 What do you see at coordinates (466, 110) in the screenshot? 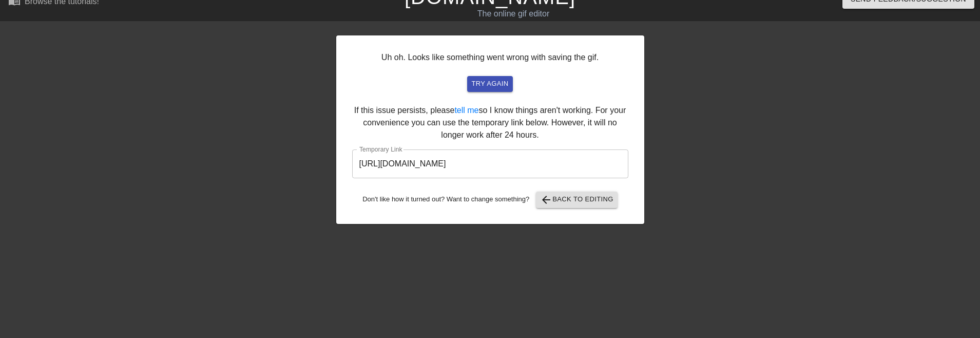
I see `a: tell me` at bounding box center [466, 110].